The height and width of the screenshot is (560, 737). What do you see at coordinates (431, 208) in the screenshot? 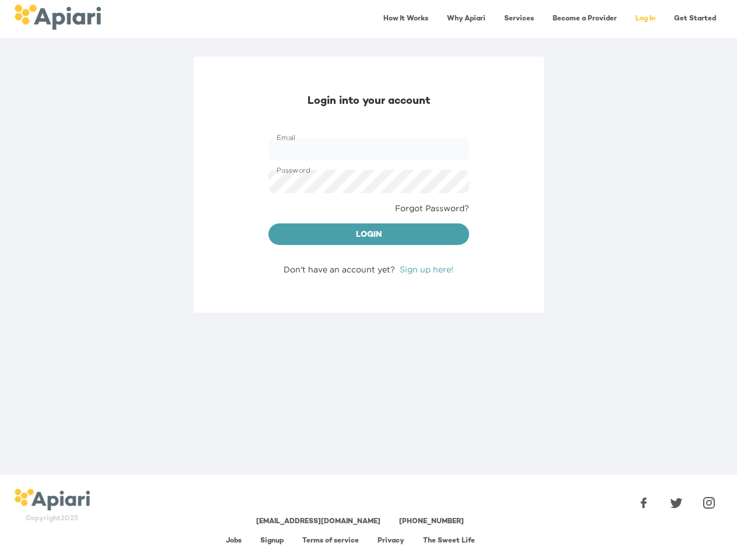
I see `a: Forgot Password?` at bounding box center [431, 208].